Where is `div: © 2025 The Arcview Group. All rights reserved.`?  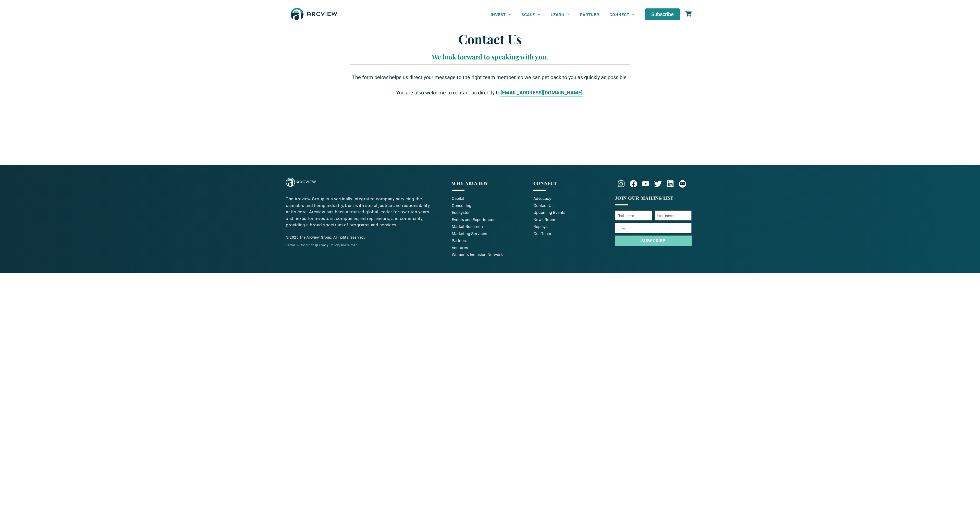 div: © 2025 The Arcview Group. All rights reserved. is located at coordinates (357, 238).